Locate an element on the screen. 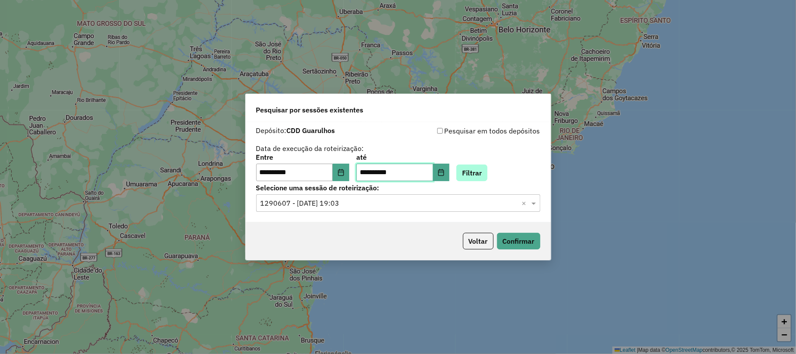 The image size is (796, 354). strong: CDD Guarulhos is located at coordinates (311, 130).